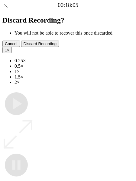 The image size is (136, 181). What do you see at coordinates (7, 50) in the screenshot?
I see `button: 1×` at bounding box center [7, 50].